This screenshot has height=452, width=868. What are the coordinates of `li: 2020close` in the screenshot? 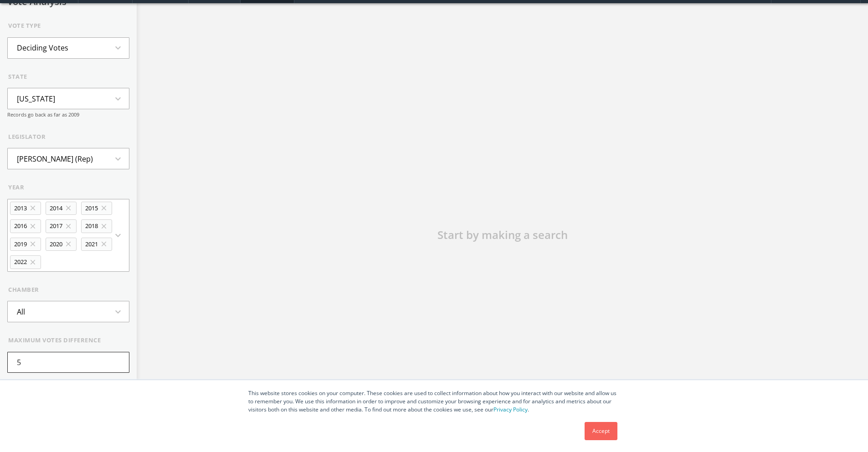 It's located at (61, 245).